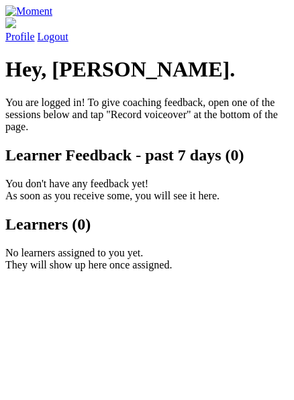 The height and width of the screenshot is (400, 294). Describe the element at coordinates (53, 36) in the screenshot. I see `a: Logout` at that location.